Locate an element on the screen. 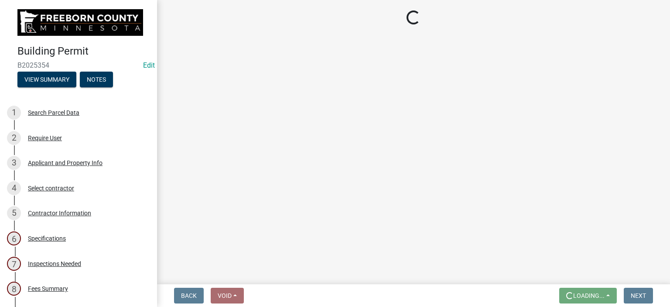 This screenshot has height=307, width=670. a: Edit is located at coordinates (149, 65).